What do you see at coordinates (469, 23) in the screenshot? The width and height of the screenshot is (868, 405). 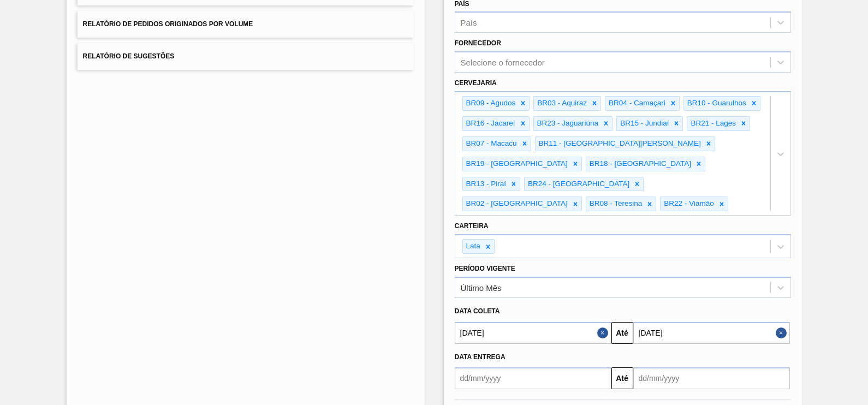 I see `div: País` at bounding box center [469, 23].